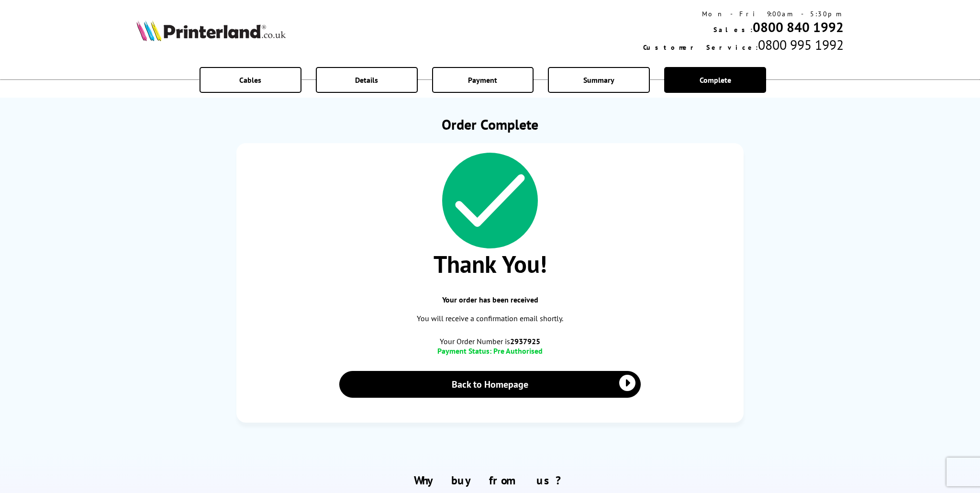  I want to click on span: 0800 995 1992, so click(800, 45).